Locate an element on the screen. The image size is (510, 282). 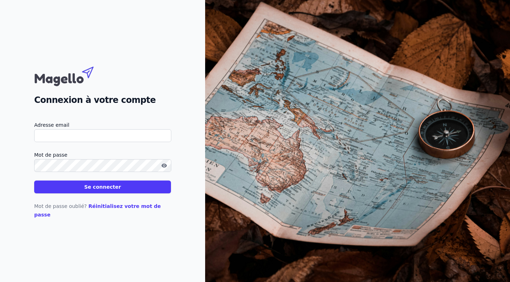
a: Réinitialisez votre mot de passe is located at coordinates (98, 211).